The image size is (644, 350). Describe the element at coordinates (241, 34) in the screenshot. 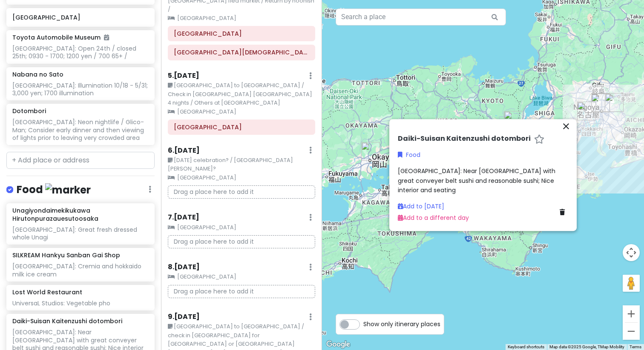

I see `h6: Kyoto Station` at that location.